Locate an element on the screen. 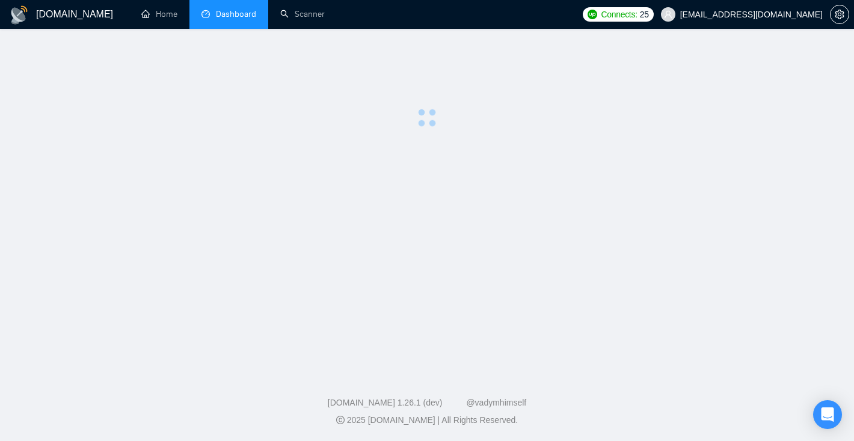 This screenshot has width=854, height=441. span: Connects: is located at coordinates (619, 14).